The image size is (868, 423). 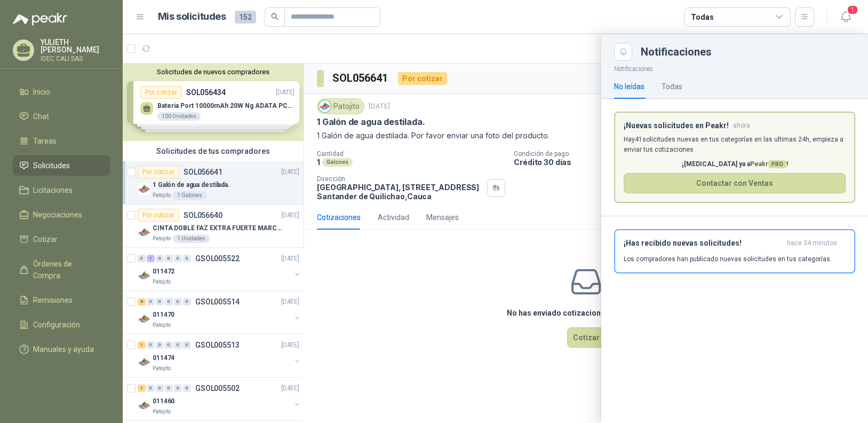 I want to click on p: IDEC CALI SAS, so click(x=75, y=59).